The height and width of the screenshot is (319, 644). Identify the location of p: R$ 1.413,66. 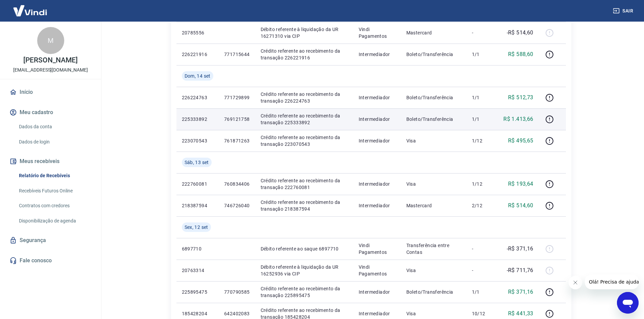
(518, 119).